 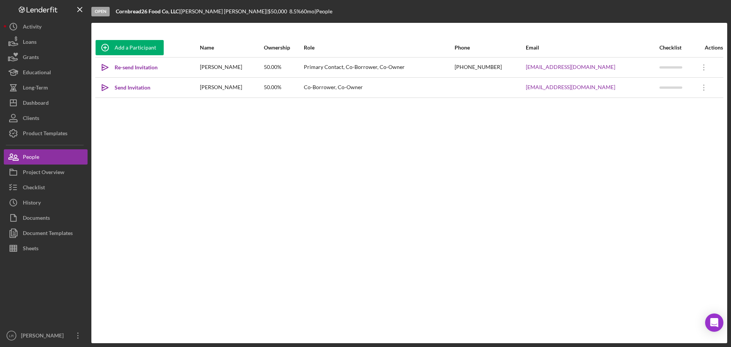 What do you see at coordinates (46, 218) in the screenshot?
I see `a: Documents` at bounding box center [46, 218].